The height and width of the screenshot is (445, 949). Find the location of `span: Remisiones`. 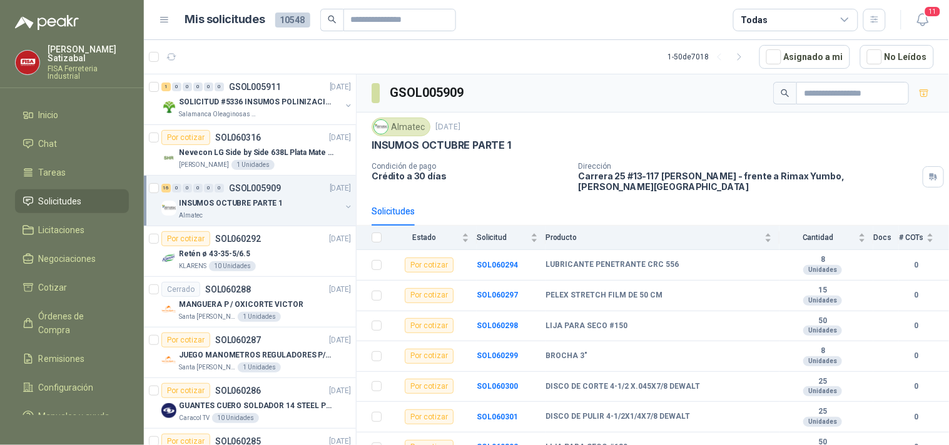

span: Remisiones is located at coordinates (62, 359).